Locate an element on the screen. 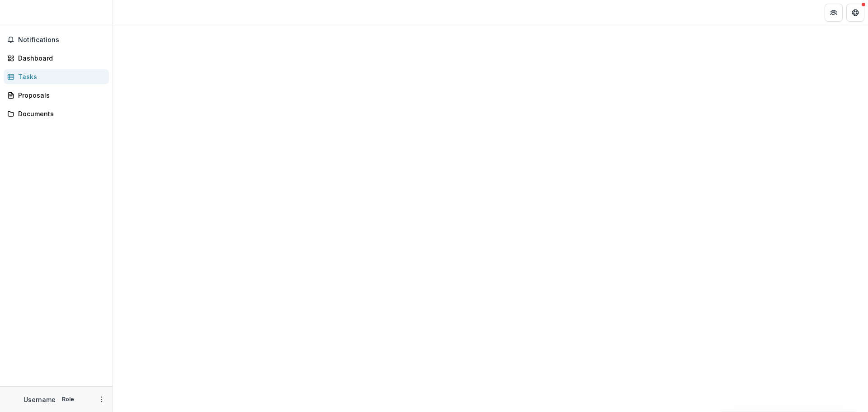  div: Documents is located at coordinates (59, 113).